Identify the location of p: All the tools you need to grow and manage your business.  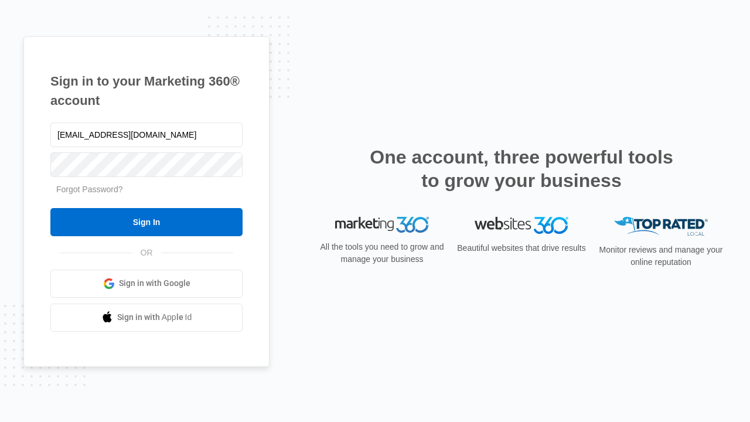
(382, 253).